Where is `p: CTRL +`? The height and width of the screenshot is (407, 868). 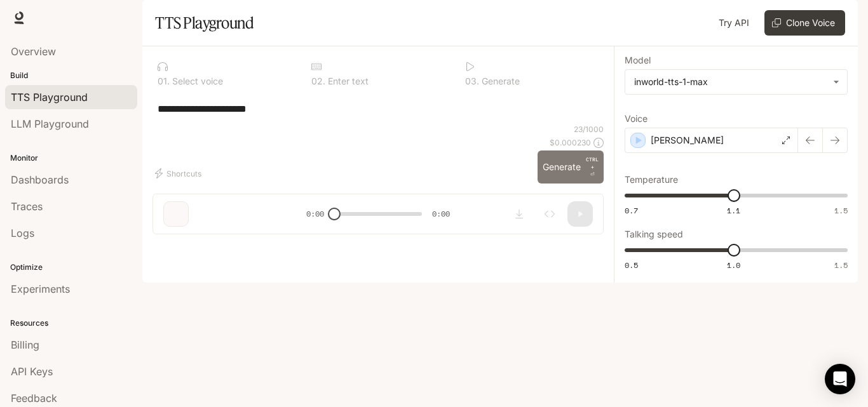
p: CTRL + is located at coordinates (592, 163).